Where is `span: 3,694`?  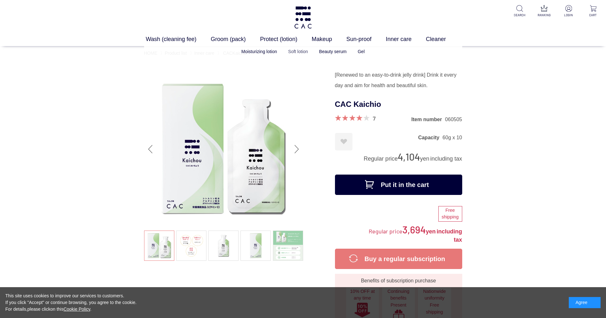 span: 3,694 is located at coordinates (414, 229).